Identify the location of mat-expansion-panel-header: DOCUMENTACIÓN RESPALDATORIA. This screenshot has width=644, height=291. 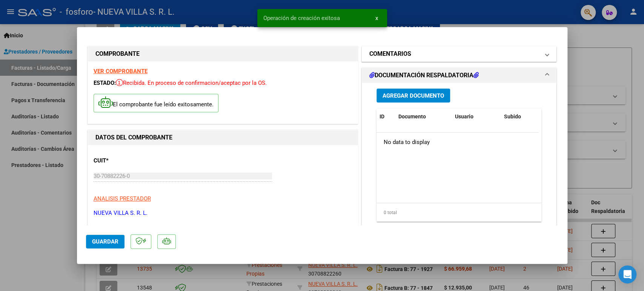
(459, 75).